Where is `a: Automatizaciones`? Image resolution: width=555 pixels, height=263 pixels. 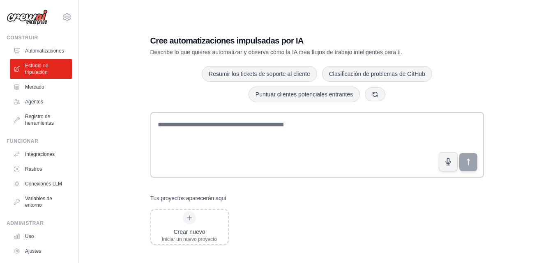
a: Automatizaciones is located at coordinates (41, 51).